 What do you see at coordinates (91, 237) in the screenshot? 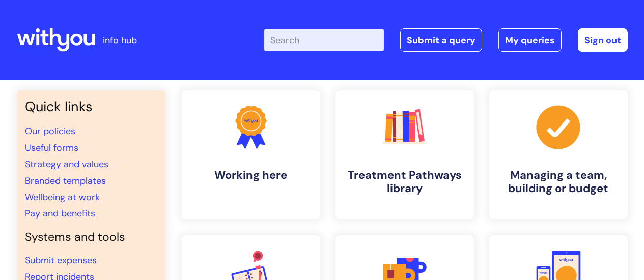
I see `h4: Systems and tools` at bounding box center [91, 237].